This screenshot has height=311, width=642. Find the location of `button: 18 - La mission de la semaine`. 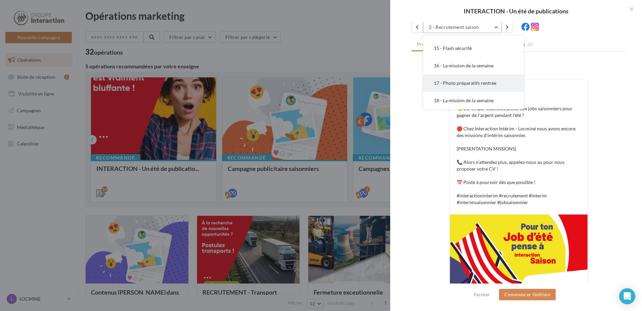

button: 18 - La mission de la semaine is located at coordinates (473, 101).